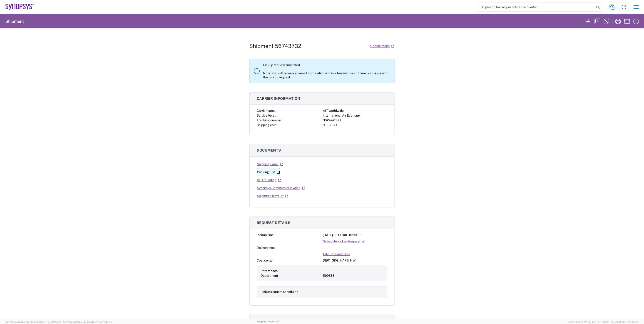 The image size is (644, 324). What do you see at coordinates (344, 241) in the screenshot?
I see `a: Schedule Pickup Request` at bounding box center [344, 241].